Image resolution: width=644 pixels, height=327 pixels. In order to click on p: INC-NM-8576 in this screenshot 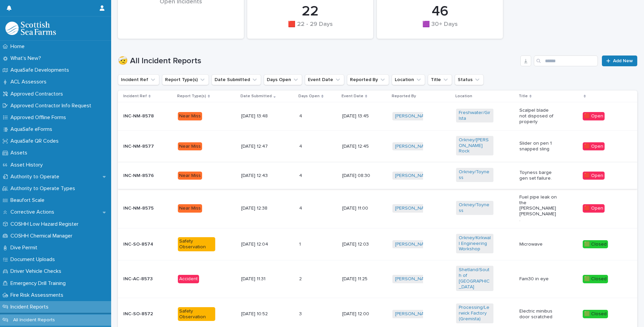, I will do `click(142, 176)`.